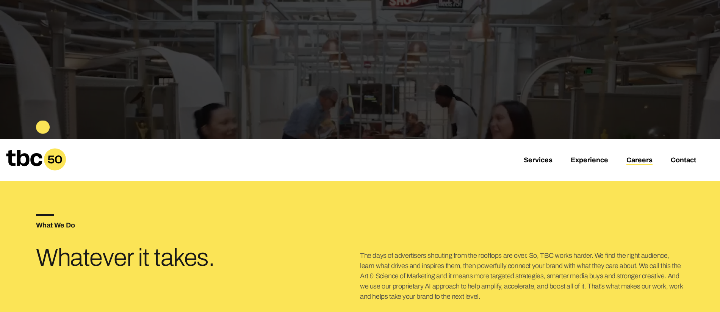  What do you see at coordinates (522, 276) in the screenshot?
I see `p: The days of advertisers shouting from the rooftops are over. So, TBC works harder. We find the ri...` at bounding box center [522, 276].